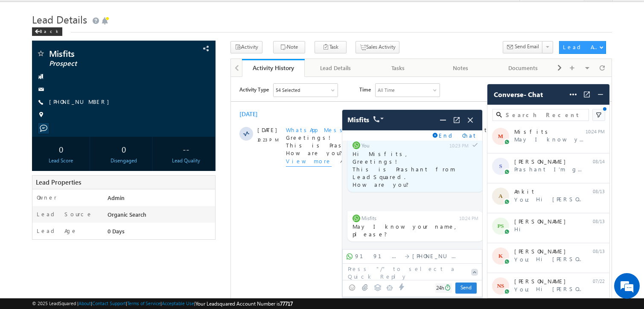  I want to click on button: Activity, so click(246, 47).